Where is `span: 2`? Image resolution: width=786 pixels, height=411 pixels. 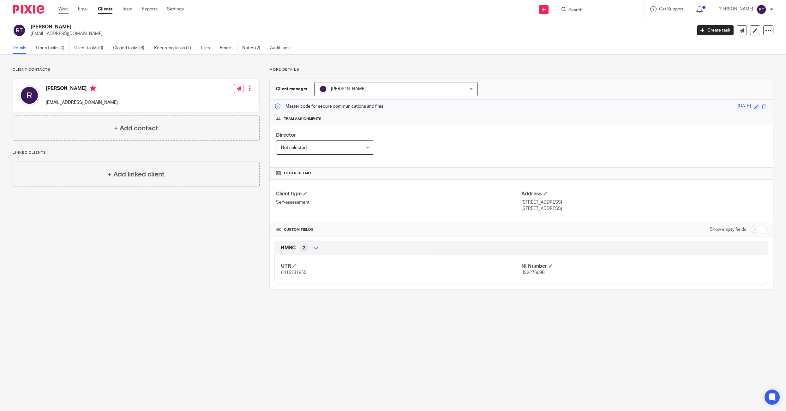
span: 2 is located at coordinates (304, 248).